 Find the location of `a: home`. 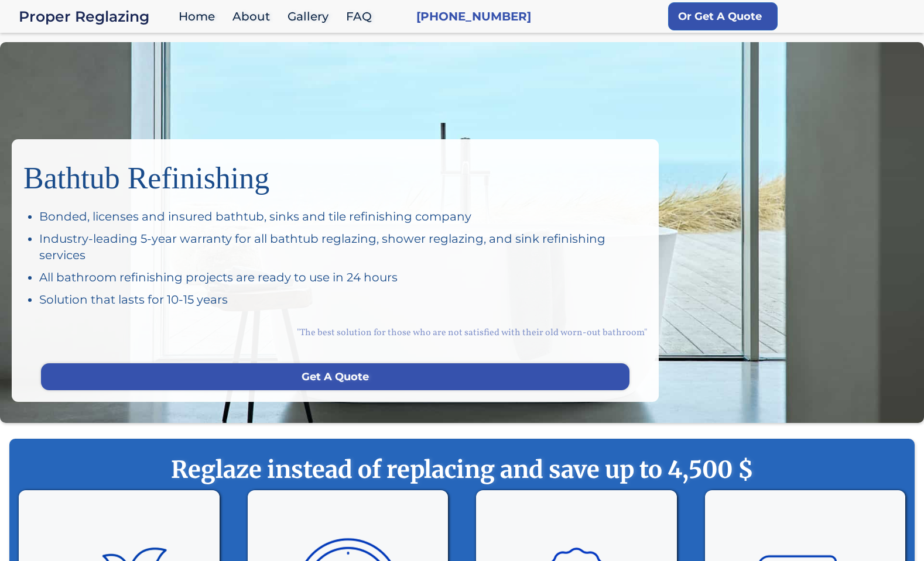

a: home is located at coordinates (96, 17).